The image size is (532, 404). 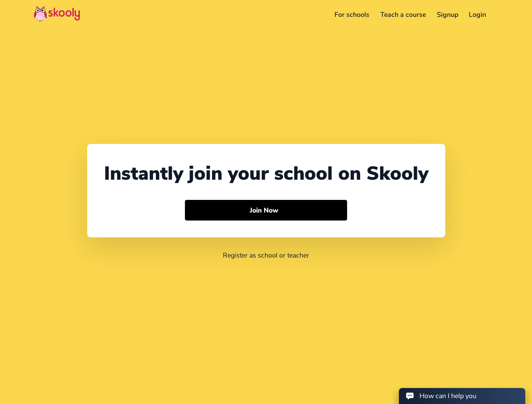 I want to click on a: Teach a course, so click(x=403, y=15).